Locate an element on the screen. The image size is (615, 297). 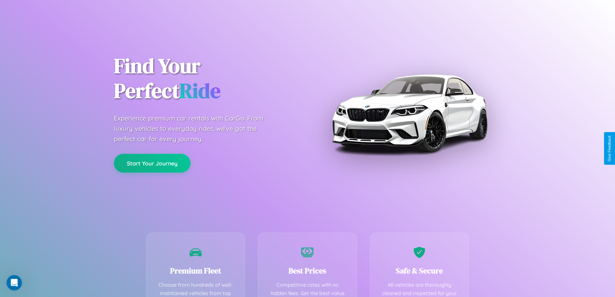
h3: Best Prices is located at coordinates (307, 270).